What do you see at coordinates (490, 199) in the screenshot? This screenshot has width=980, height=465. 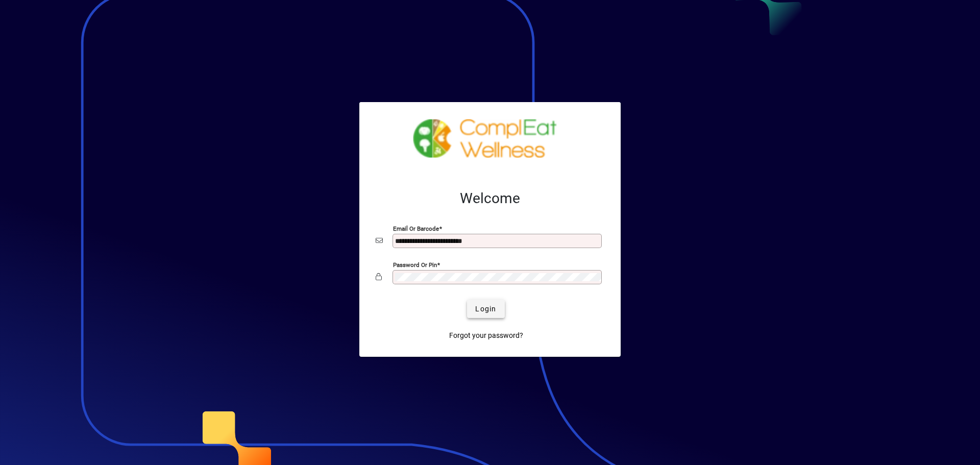 I see `h2: Welcome` at bounding box center [490, 199].